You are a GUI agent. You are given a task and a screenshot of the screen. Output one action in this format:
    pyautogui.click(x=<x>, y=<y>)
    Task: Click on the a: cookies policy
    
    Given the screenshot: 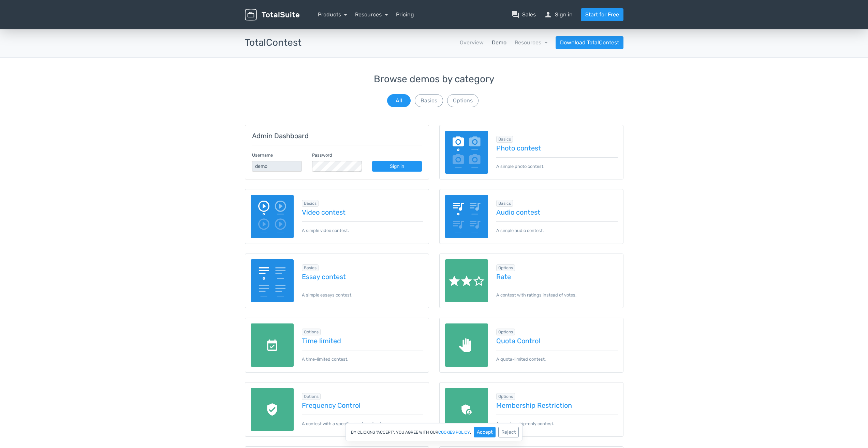 What is the action you would take?
    pyautogui.click(x=454, y=432)
    